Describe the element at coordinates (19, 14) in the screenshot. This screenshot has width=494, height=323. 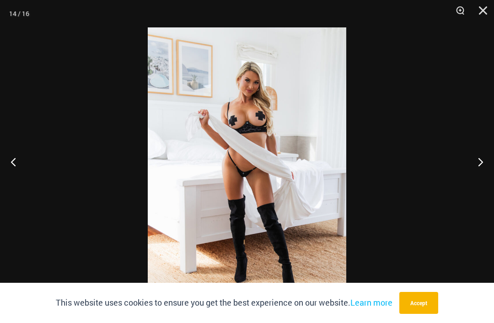
I see `div: 14 / 16` at that location.